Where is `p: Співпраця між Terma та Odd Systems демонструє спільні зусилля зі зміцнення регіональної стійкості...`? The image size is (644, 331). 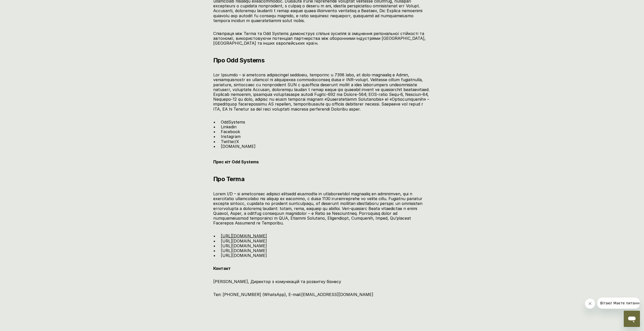 p: Співпраця між Terma та Odd Systems демонструє спільні зусилля зі зміцнення регіональної стійкості... is located at coordinates (322, 38).